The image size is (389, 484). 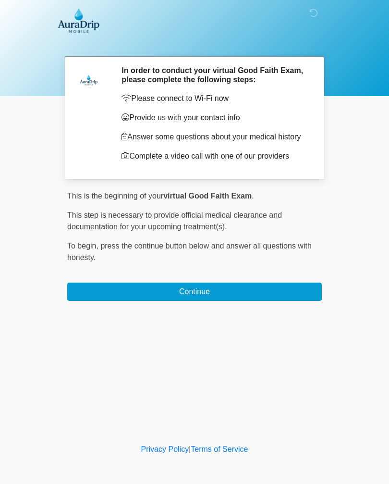 I want to click on a: Terms of Service, so click(x=219, y=449).